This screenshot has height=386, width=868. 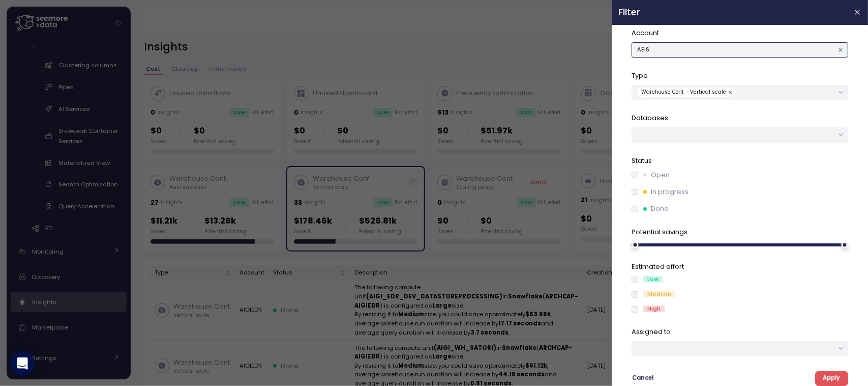 What do you see at coordinates (831, 378) in the screenshot?
I see `button: Apply` at bounding box center [831, 378].